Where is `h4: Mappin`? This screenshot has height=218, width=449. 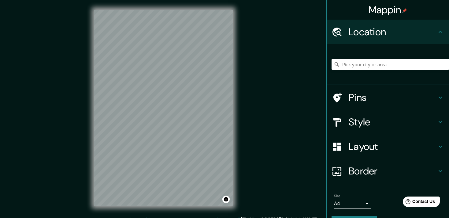
h4: Mappin is located at coordinates (388, 10).